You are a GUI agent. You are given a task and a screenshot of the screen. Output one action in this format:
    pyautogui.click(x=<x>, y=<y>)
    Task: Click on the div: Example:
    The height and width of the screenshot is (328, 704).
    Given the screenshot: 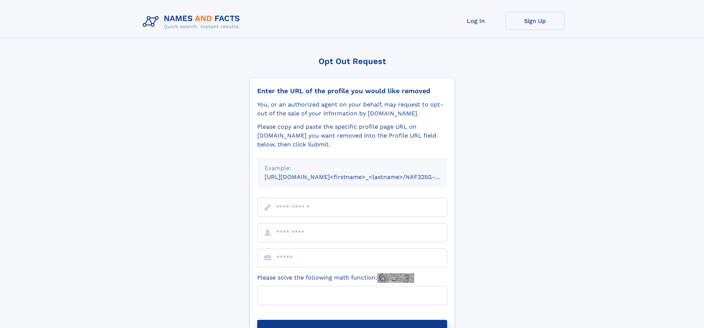 What is the action you would take?
    pyautogui.click(x=352, y=168)
    